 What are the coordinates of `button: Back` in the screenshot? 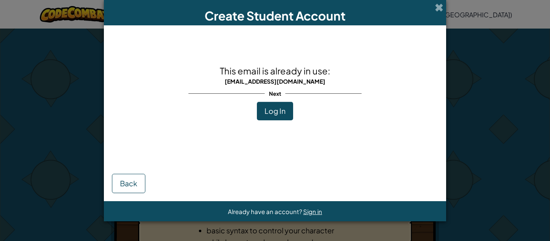 It's located at (128, 183).